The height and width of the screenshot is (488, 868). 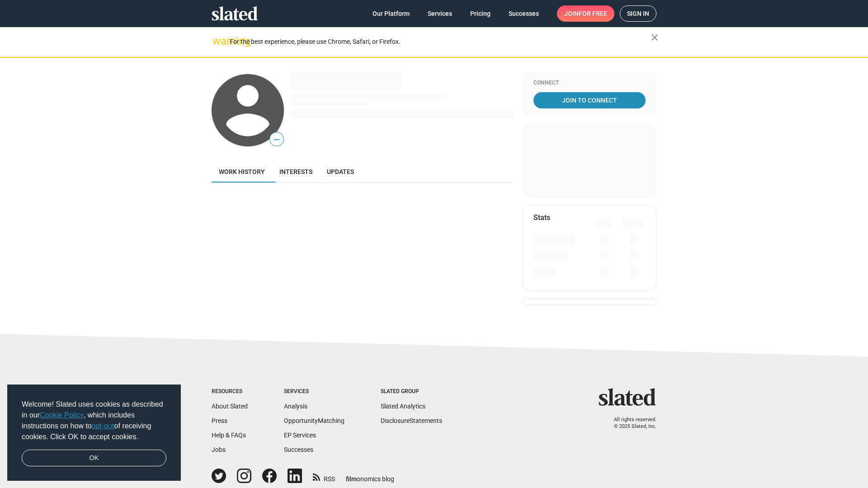 What do you see at coordinates (340, 172) in the screenshot?
I see `a: Updates` at bounding box center [340, 172].